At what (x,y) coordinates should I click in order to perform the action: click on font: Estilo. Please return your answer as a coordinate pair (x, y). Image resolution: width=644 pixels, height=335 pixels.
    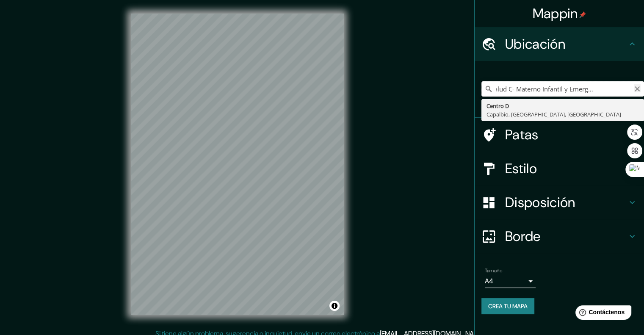
    Looking at the image, I should click on (521, 169).